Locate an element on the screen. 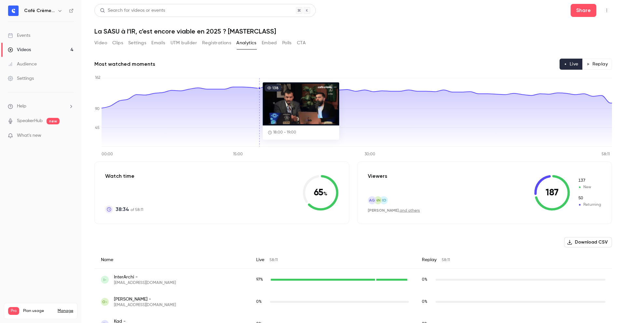 This screenshot has height=323, width=625. button: Share is located at coordinates (583, 10).